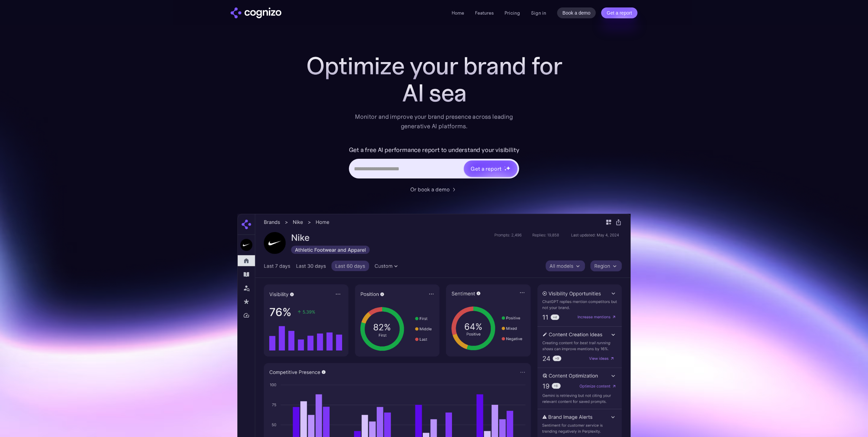 The width and height of the screenshot is (868, 437). I want to click on h1: Optimize your brand for, so click(434, 66).